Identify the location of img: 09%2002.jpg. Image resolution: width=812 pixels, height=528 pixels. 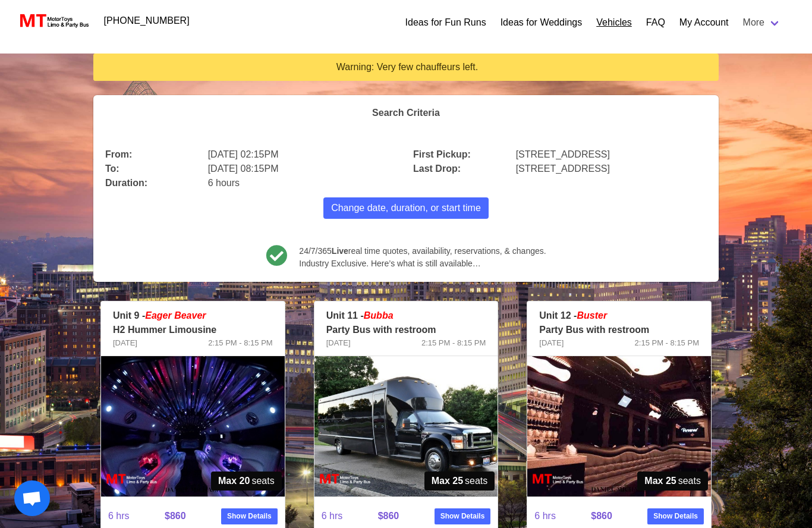
(193, 426).